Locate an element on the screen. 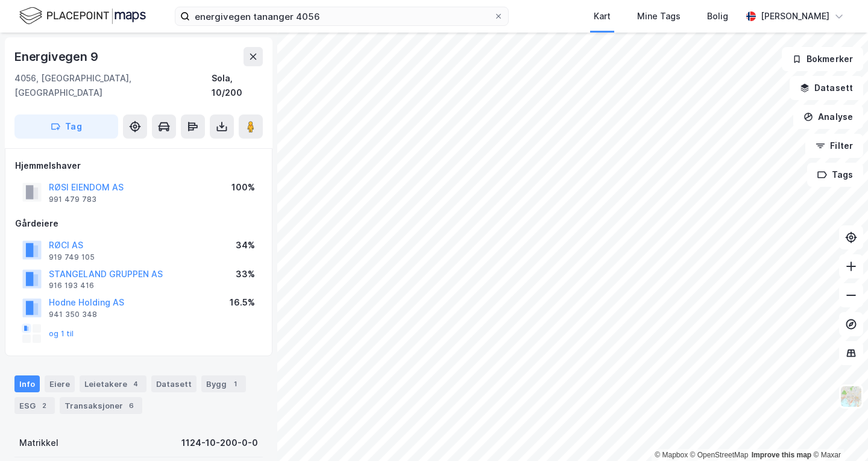 This screenshot has height=461, width=868. div: Eiere is located at coordinates (60, 383).